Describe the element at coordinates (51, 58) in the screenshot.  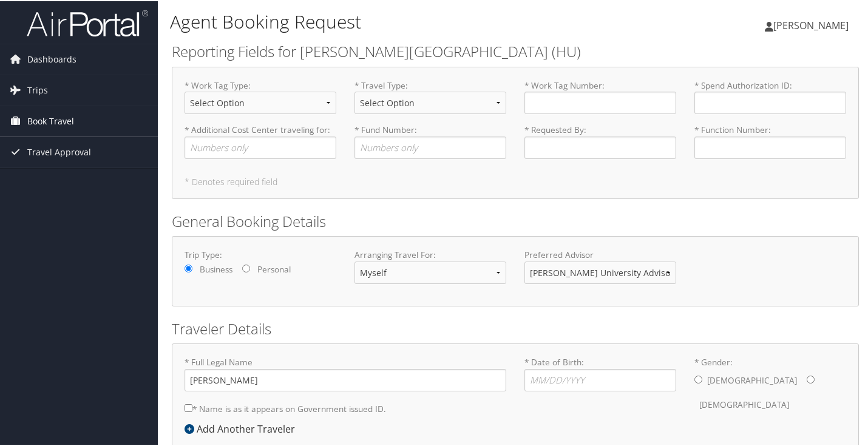
I see `span: Dashboards` at that location.